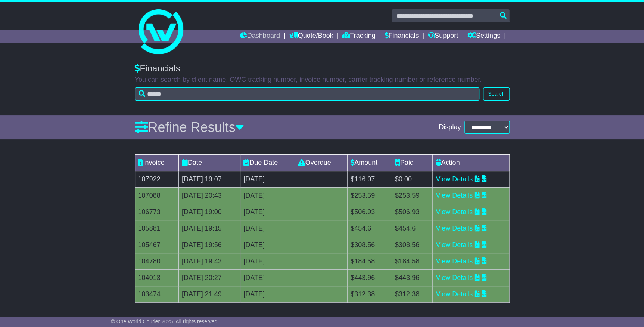 Image resolution: width=644 pixels, height=327 pixels. Describe the element at coordinates (322, 69) in the screenshot. I see `div: Financials` at that location.